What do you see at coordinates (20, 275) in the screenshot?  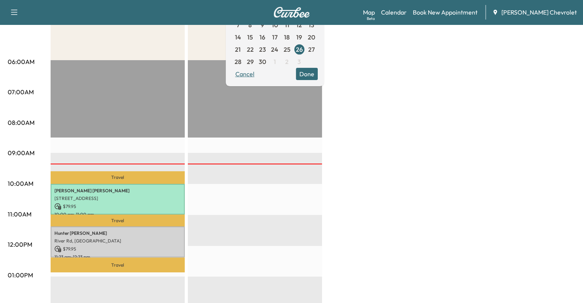 I see `p: 01:00PM` at bounding box center [20, 275].